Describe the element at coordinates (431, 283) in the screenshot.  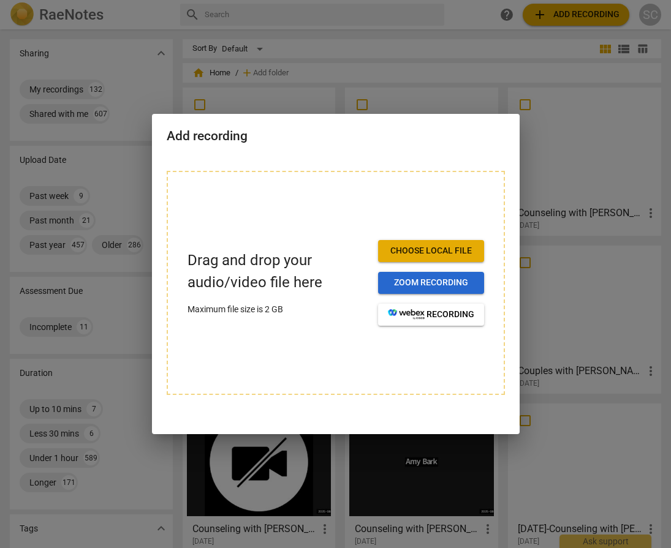
I see `span: Zoom recording` at that location.